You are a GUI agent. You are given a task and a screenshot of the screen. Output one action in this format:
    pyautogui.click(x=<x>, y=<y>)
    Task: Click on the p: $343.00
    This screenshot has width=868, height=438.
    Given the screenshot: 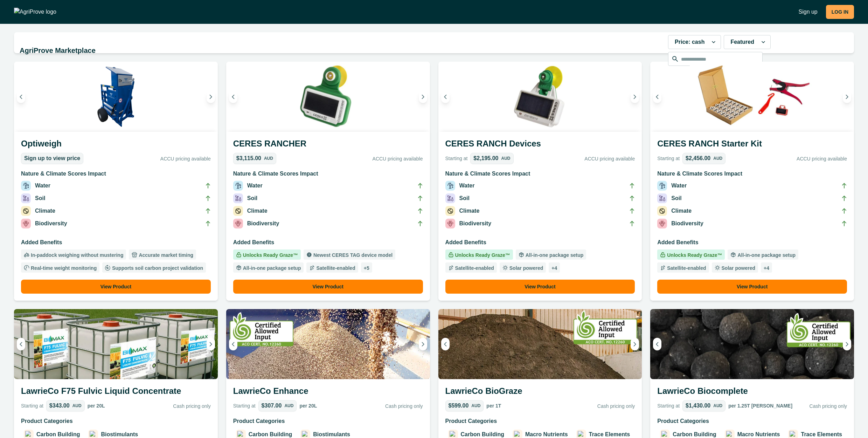 What is the action you would take?
    pyautogui.click(x=60, y=406)
    